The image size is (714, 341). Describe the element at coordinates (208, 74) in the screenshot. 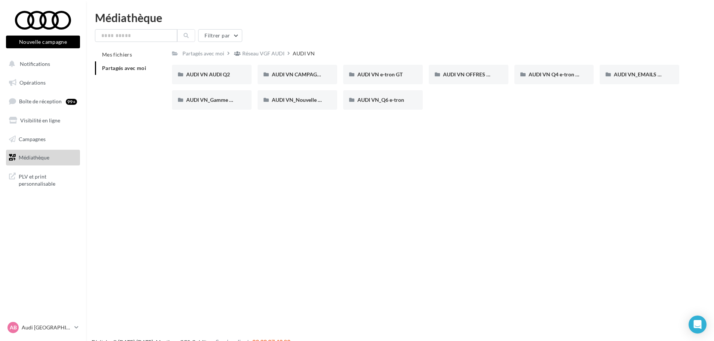

I see `span: AUDI VN AUDI Q2` at that location.